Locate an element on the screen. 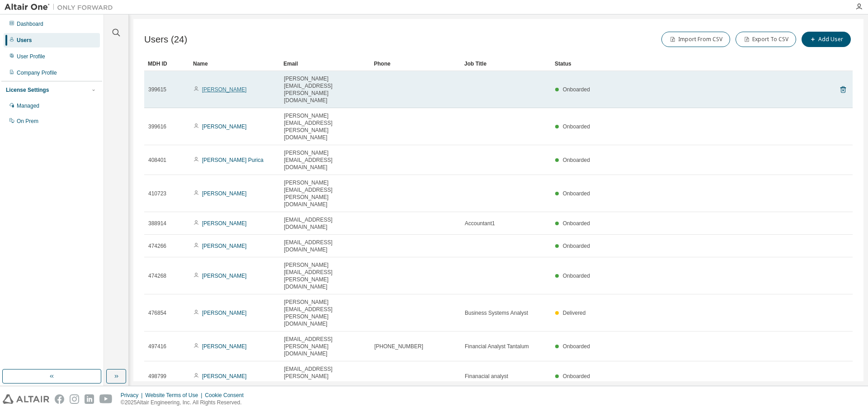 This screenshot has height=412, width=868. div: Company Profile is located at coordinates (37, 73).